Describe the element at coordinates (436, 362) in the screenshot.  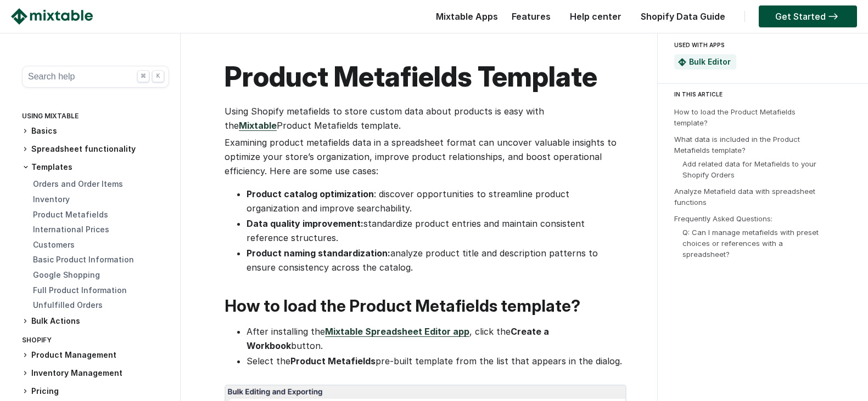
I see `li: Select the pre-built template from the list that appears in the dialog.` at that location.